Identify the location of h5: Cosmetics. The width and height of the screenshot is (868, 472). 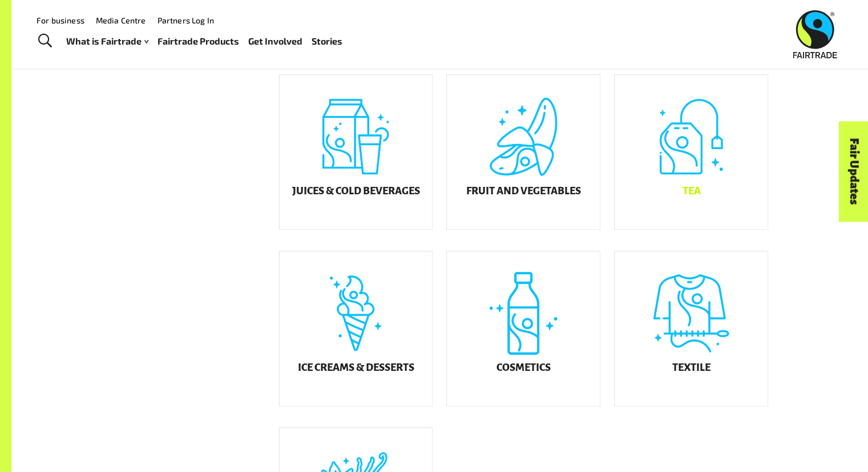
(523, 367).